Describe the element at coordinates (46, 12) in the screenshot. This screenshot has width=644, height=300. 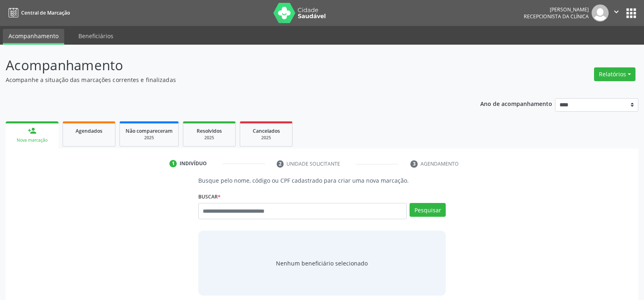
I see `span: Central de Marcação` at that location.